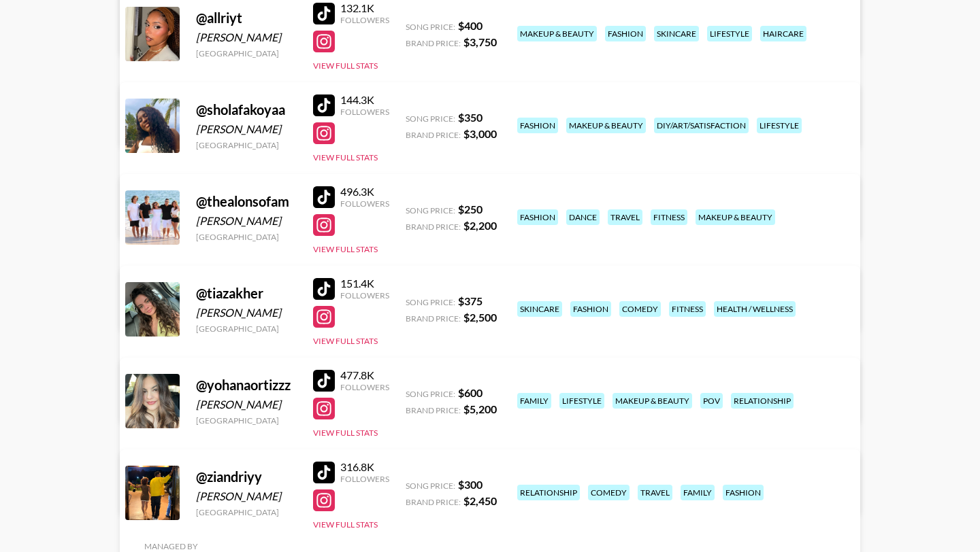 The image size is (980, 552). I want to click on div: 477.8K, so click(364, 376).